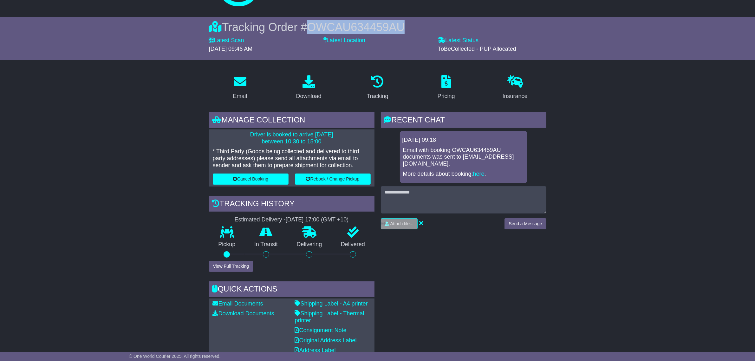  I want to click on div: Insurance, so click(515, 96).